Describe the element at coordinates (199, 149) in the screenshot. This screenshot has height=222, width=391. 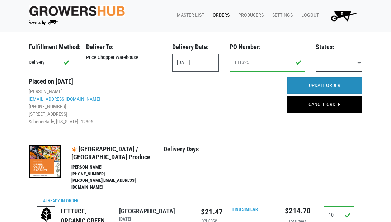
I see `h4: Delivery Days` at that location.